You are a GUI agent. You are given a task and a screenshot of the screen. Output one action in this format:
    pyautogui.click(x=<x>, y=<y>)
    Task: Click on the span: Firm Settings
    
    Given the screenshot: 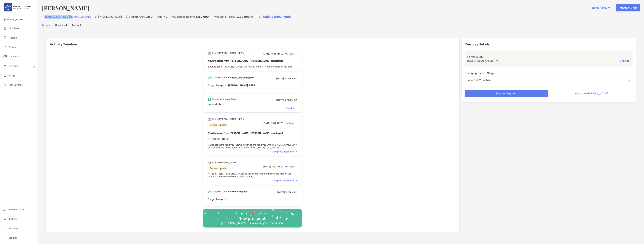 What is the action you would take?
    pyautogui.click(x=15, y=85)
    